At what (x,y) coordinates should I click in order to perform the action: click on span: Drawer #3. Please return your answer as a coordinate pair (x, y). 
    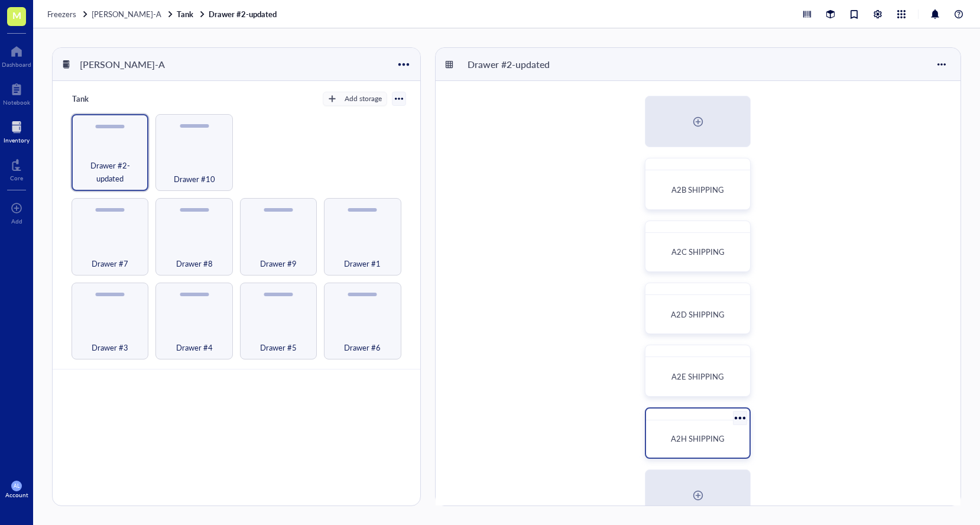
    Looking at the image, I should click on (110, 347).